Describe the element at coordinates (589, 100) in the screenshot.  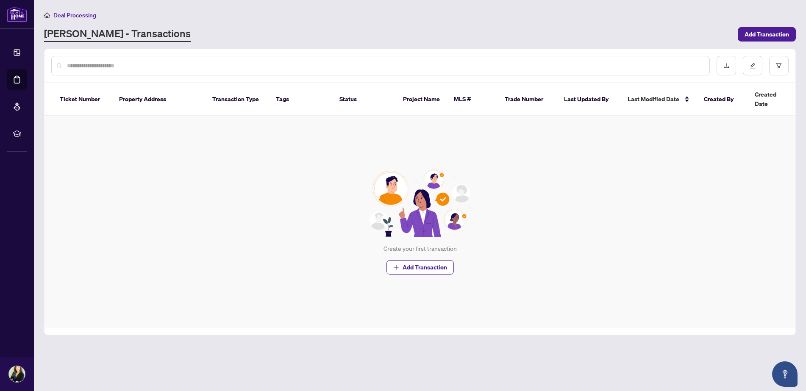
I see `th: Last Updated By` at that location.